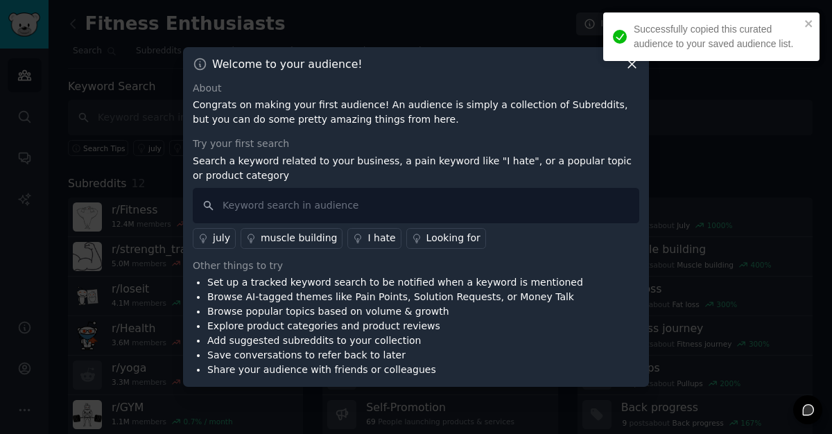 The image size is (832, 434). Describe the element at coordinates (416, 266) in the screenshot. I see `div: Other things to try` at that location.